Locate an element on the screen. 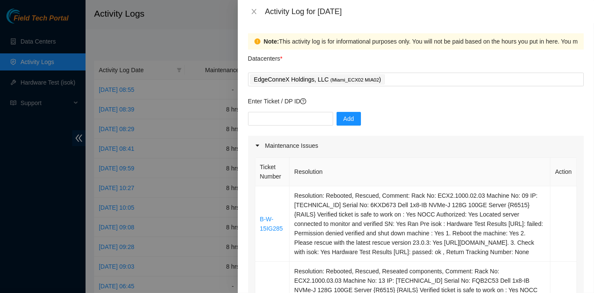 The height and width of the screenshot is (293, 594). p: EdgeConneX Holdings, LLC ) is located at coordinates (317, 80).